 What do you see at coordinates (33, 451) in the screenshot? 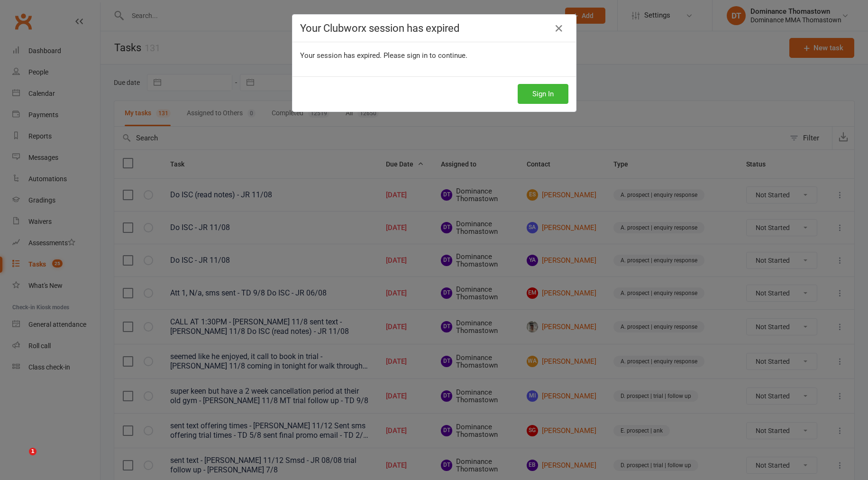
I see `span: 1` at bounding box center [33, 451].